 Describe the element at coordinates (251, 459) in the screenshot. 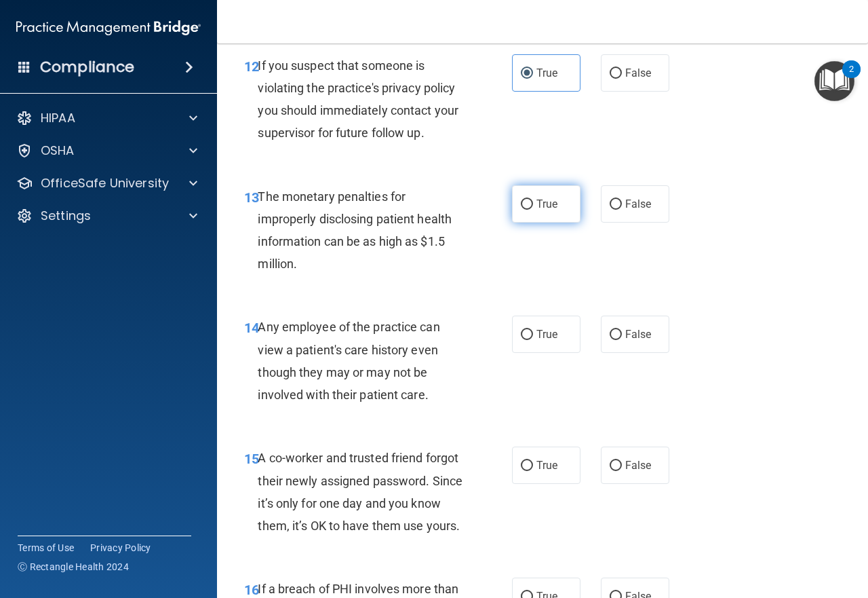

I see `span: 15` at that location.